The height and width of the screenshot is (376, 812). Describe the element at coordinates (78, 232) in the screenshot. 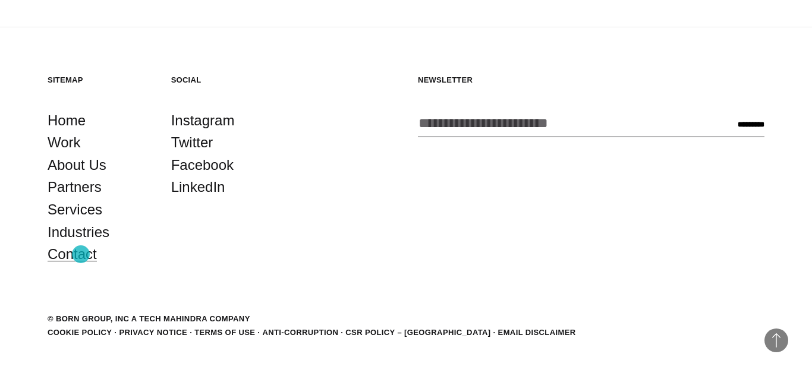

I see `a: Industries` at that location.